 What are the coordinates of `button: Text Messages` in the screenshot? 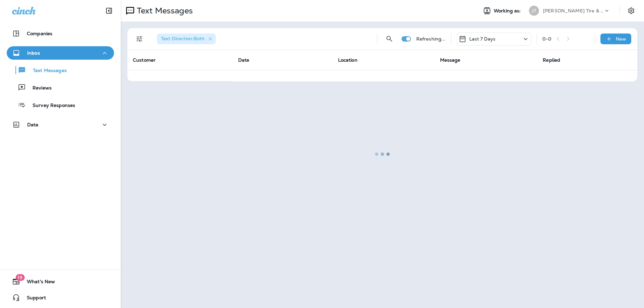 It's located at (61, 70).